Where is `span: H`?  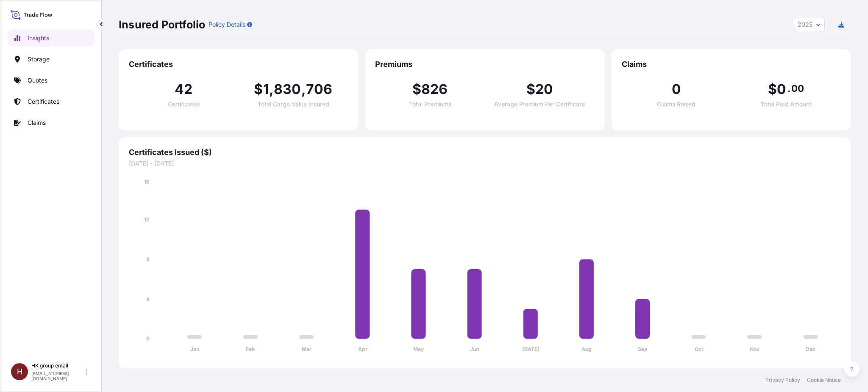
span: H is located at coordinates (20, 372).